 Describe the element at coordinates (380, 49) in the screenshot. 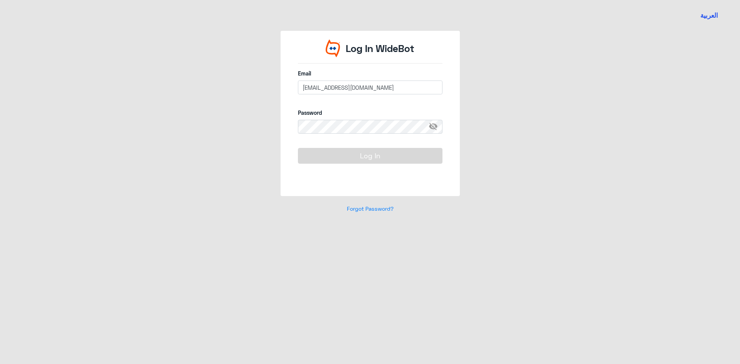

I see `p: Log In WideBot` at that location.